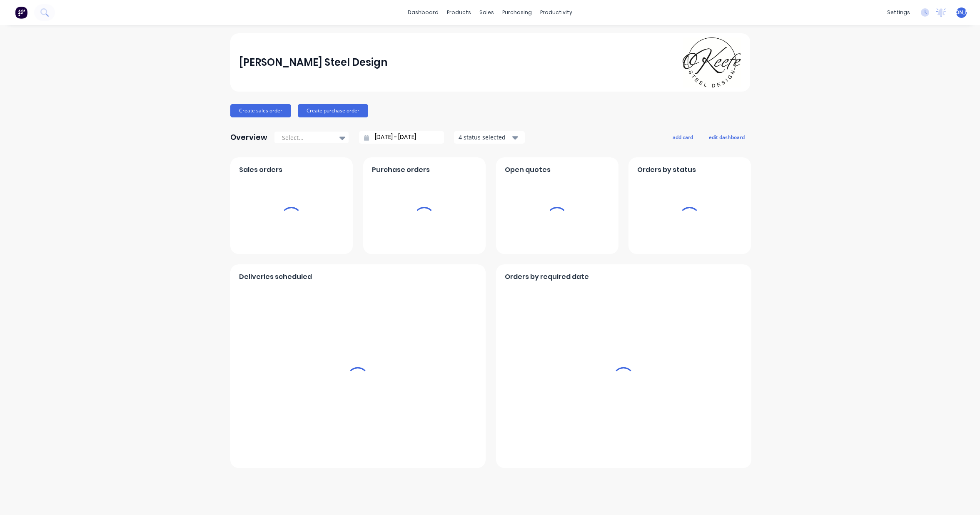 The width and height of the screenshot is (980, 515). Describe the element at coordinates (487, 12) in the screenshot. I see `div: sales` at that location.